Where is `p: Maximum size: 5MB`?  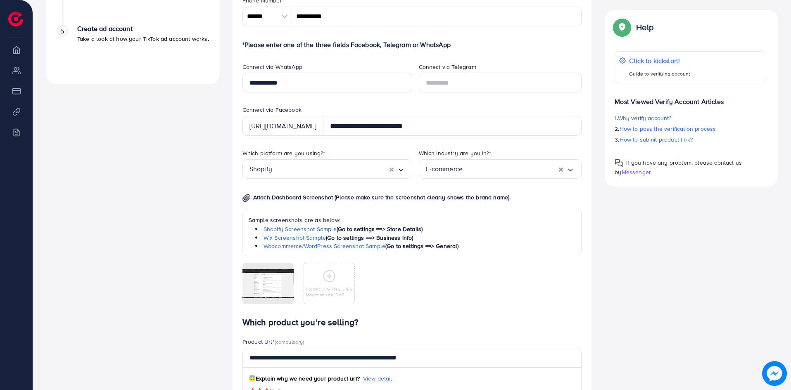 p: Maximum size: 5MB is located at coordinates (329, 295).